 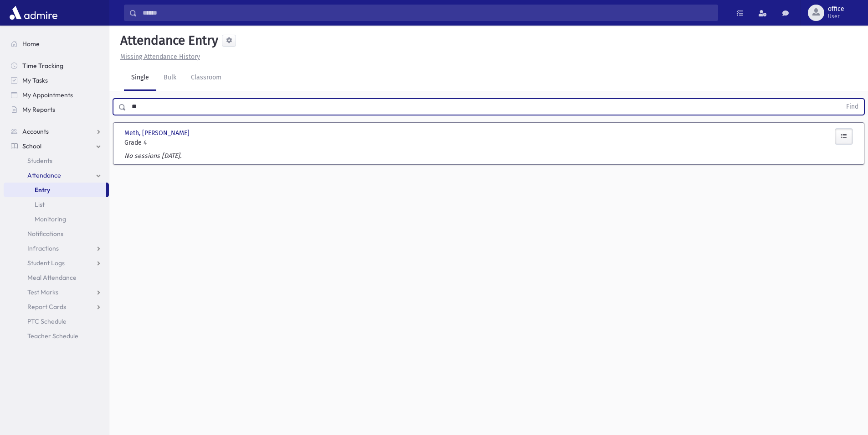 I want to click on img: AdmirePro, so click(x=33, y=13).